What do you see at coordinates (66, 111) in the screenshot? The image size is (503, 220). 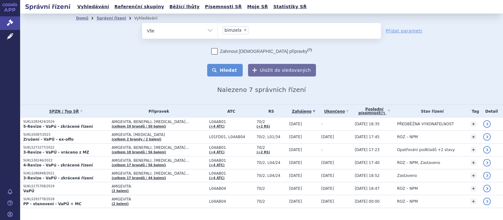 I see `a: SPZN / Typ SŘ` at bounding box center [66, 111].